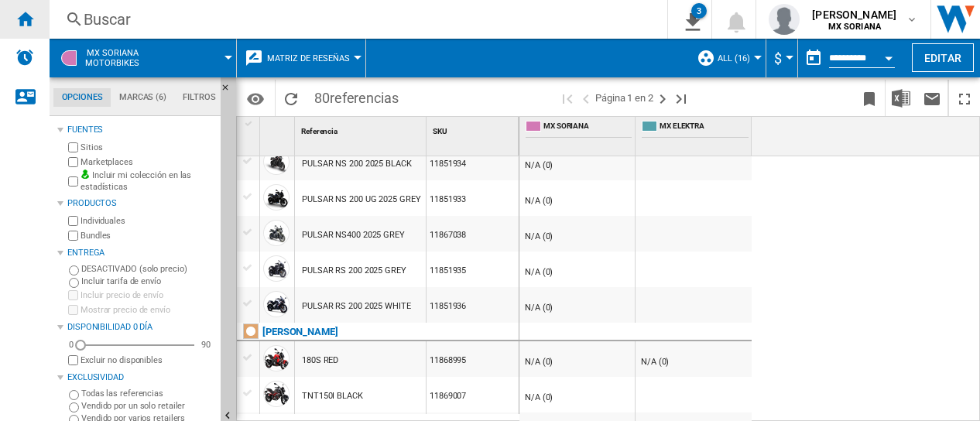  Describe the element at coordinates (141, 253) in the screenshot. I see `div: Entrega` at that location.